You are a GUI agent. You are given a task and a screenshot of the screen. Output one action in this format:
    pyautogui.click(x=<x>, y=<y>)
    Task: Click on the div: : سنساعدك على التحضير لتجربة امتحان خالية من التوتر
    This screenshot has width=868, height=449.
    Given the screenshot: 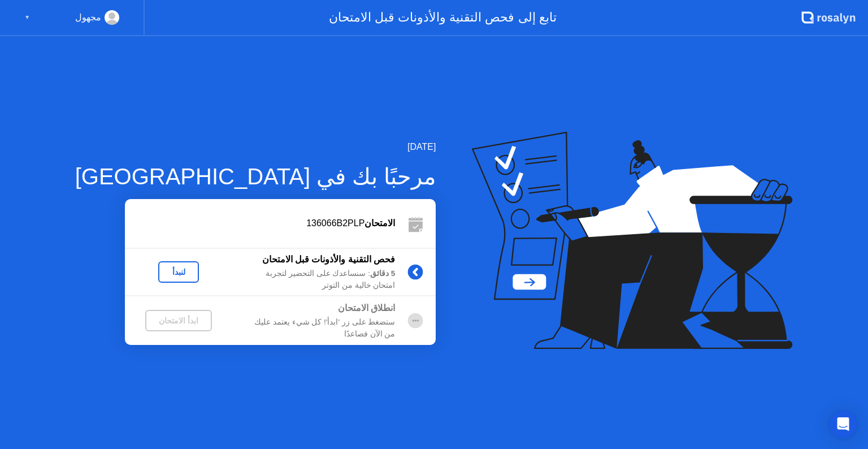 What is the action you would take?
    pyautogui.click(x=314, y=279)
    